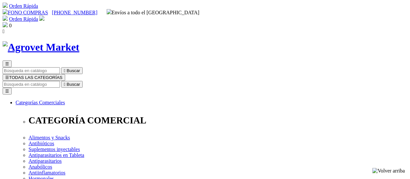  Describe the element at coordinates (49, 137) in the screenshot. I see `span: Alimentos y Snacks` at that location.